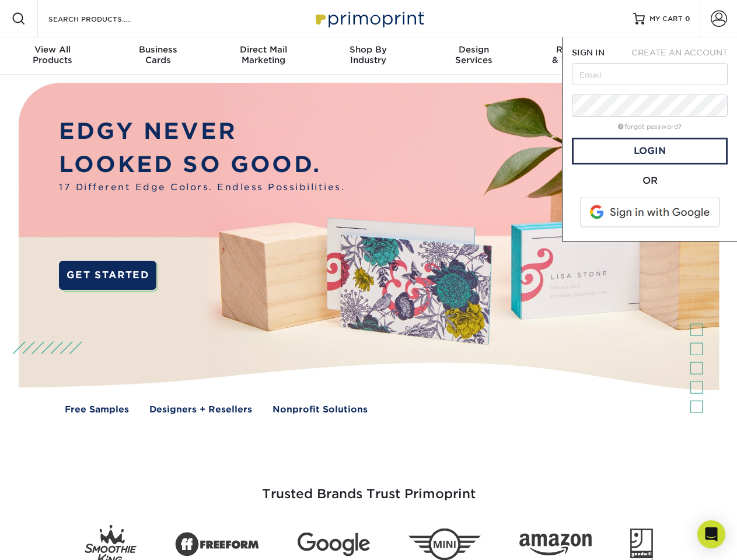 The image size is (737, 560). What do you see at coordinates (474, 56) in the screenshot?
I see `a: DesignServices` at bounding box center [474, 56].